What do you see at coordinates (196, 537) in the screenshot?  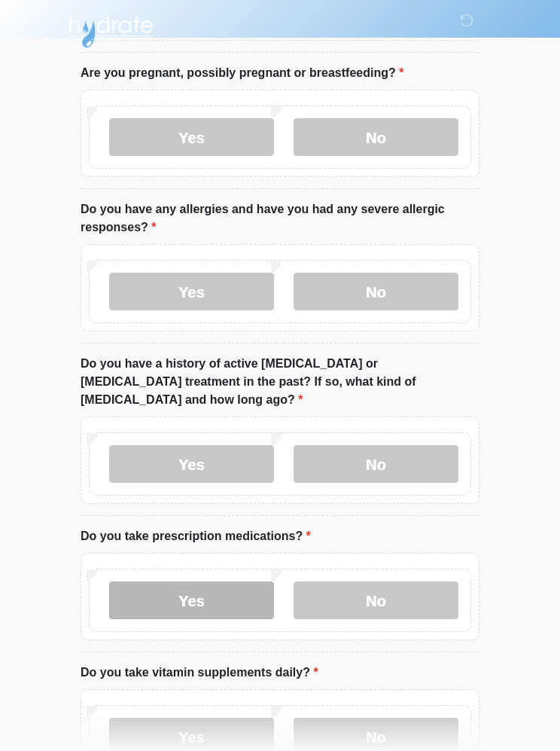 I see `label: Do you take prescription medications?` at bounding box center [196, 537].